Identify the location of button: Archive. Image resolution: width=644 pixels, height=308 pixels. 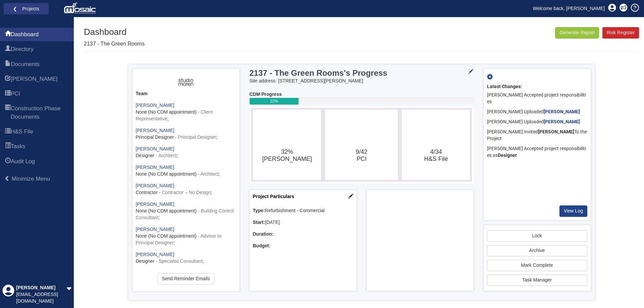
(537, 251).